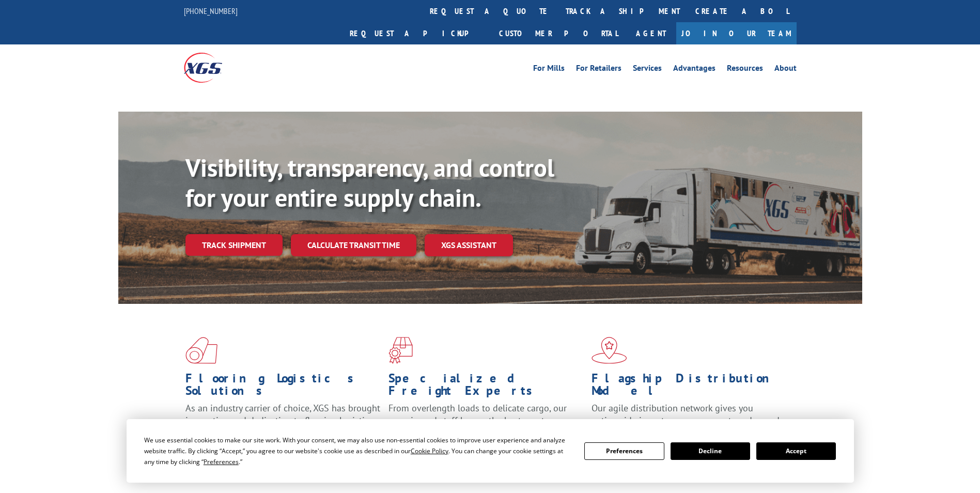 This screenshot has height=493, width=980. What do you see at coordinates (282, 420) in the screenshot?
I see `span: As an industry carrier of choice, XGS has brought innovation and dedication to flooring logistics...` at bounding box center [282, 420].